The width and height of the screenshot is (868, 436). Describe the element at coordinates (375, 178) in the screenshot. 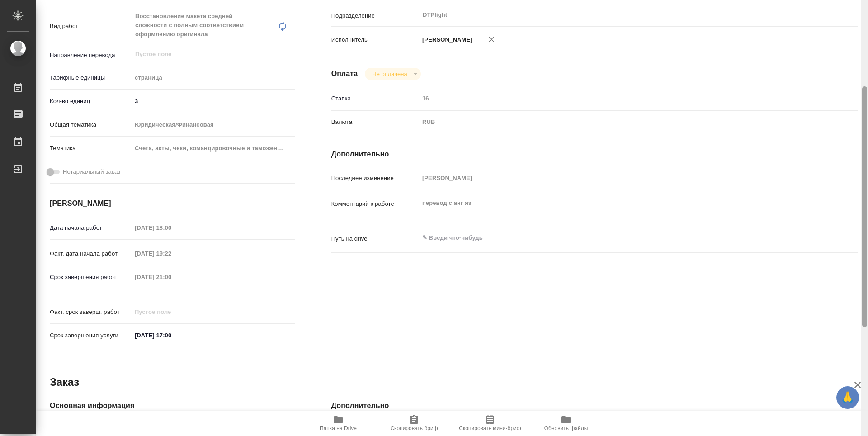

I see `p: Последнее изменение` at that location.